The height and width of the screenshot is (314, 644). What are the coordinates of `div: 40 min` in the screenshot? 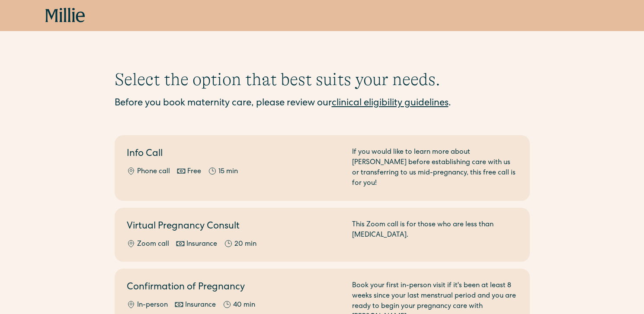 It's located at (244, 306).